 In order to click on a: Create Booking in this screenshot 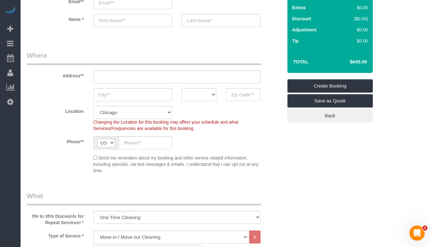, I will do `click(330, 86)`.